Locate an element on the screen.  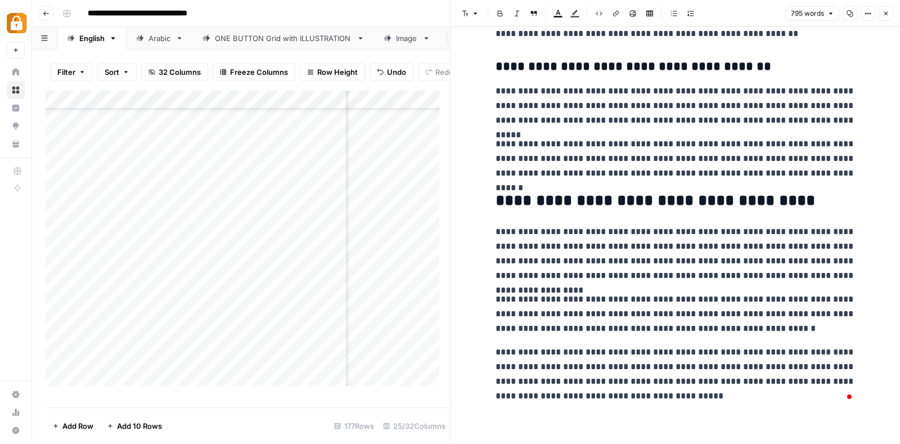
button: Help + Support is located at coordinates (16, 430).